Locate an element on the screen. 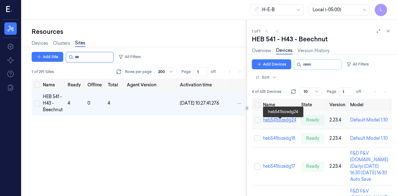 This screenshot has width=397, height=196. button: Add Site is located at coordinates (48, 57).